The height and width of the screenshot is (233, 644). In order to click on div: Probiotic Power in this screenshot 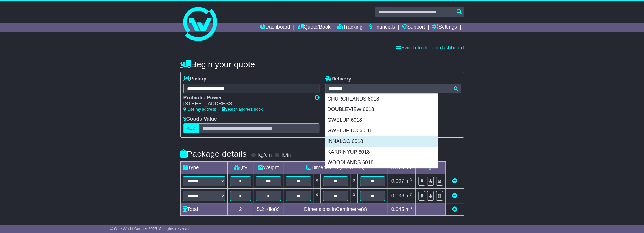, I will do `click(246, 98)`.